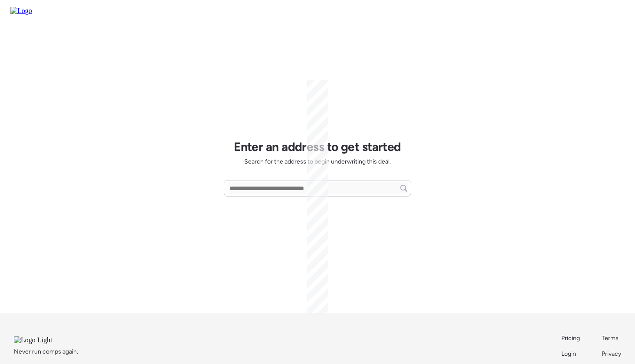 This screenshot has width=635, height=364. I want to click on h1: Enter an address to get started, so click(318, 146).